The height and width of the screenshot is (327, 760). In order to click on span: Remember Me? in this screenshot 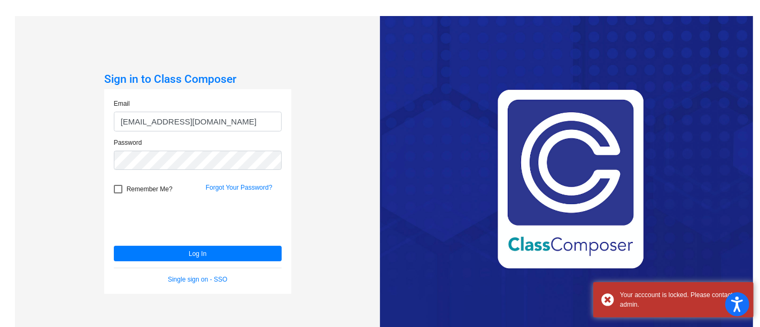, I will do `click(150, 189)`.